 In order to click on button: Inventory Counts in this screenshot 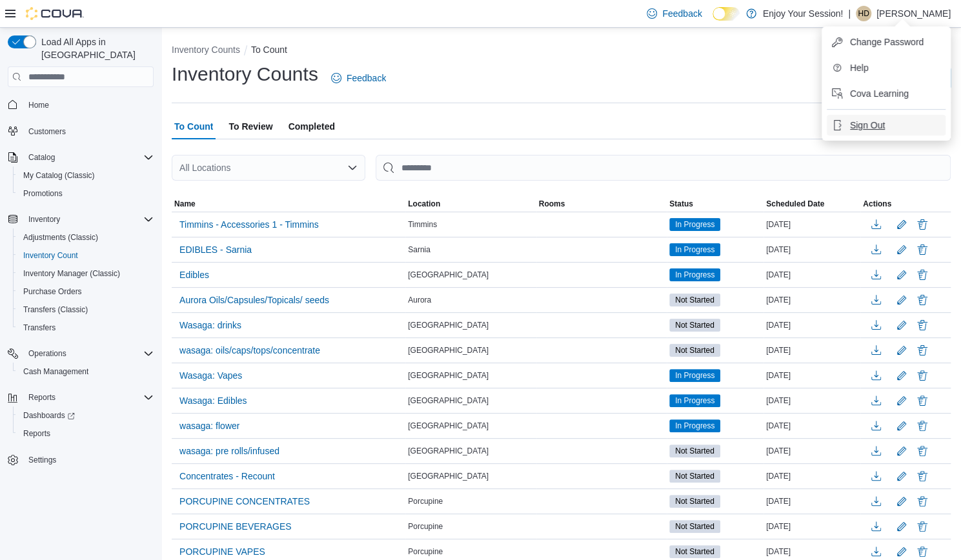, I will do `click(205, 50)`.